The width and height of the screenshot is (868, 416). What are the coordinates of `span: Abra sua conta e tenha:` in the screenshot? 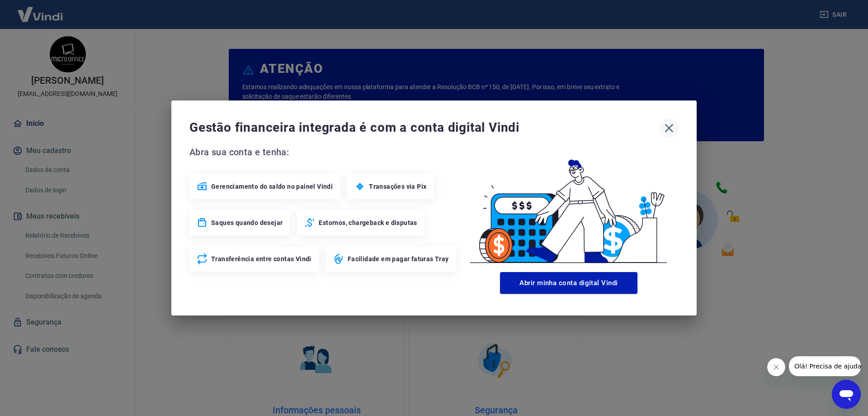 It's located at (324, 152).